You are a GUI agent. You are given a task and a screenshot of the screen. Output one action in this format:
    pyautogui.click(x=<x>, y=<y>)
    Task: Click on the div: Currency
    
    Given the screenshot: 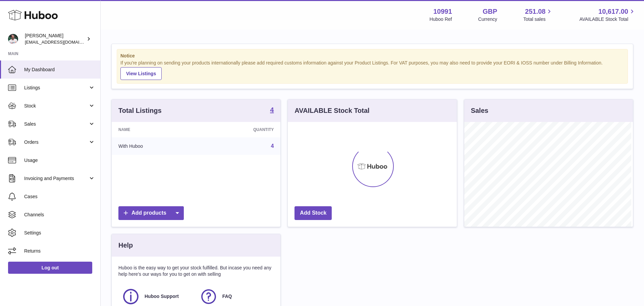 What is the action you would take?
    pyautogui.click(x=488, y=19)
    